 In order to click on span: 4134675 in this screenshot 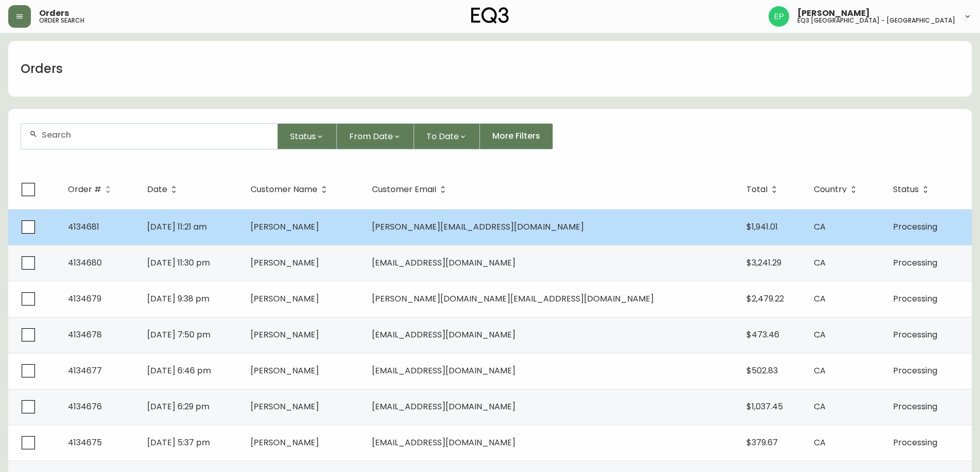, I will do `click(85, 443)`.